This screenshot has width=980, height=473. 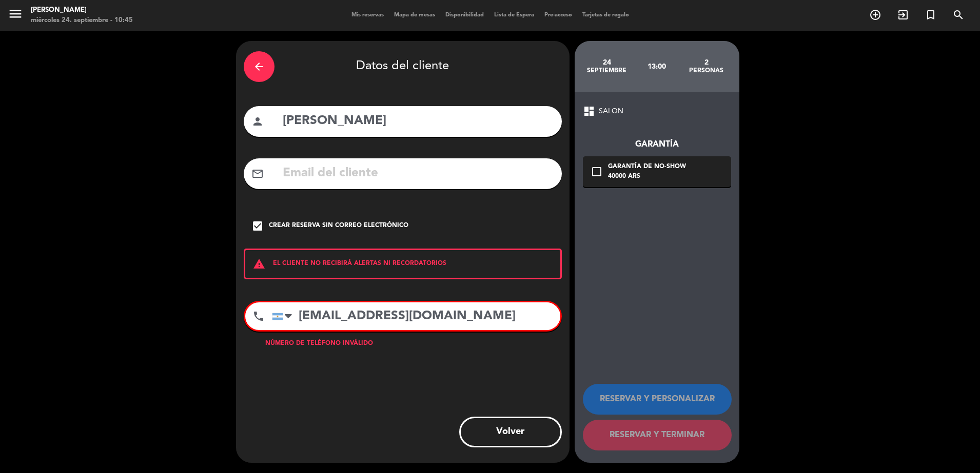 I want to click on i: check_box, so click(x=258, y=226).